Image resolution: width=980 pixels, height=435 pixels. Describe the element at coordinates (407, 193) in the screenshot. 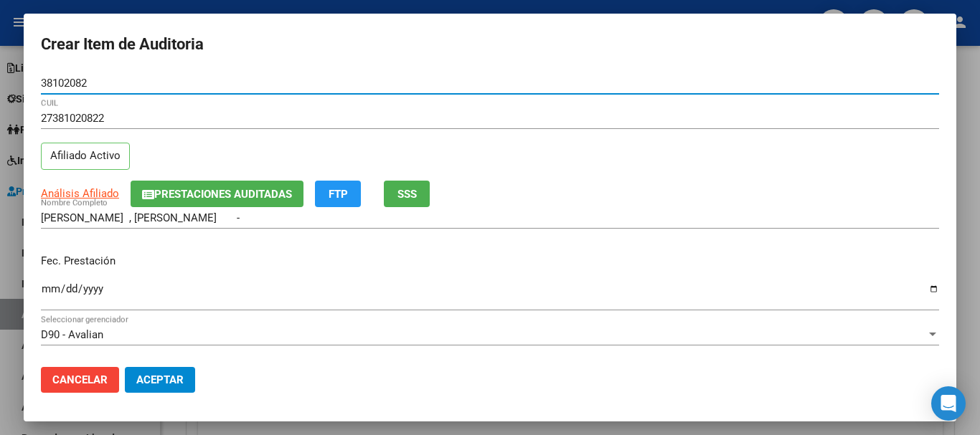

I see `button: SSS` at that location.